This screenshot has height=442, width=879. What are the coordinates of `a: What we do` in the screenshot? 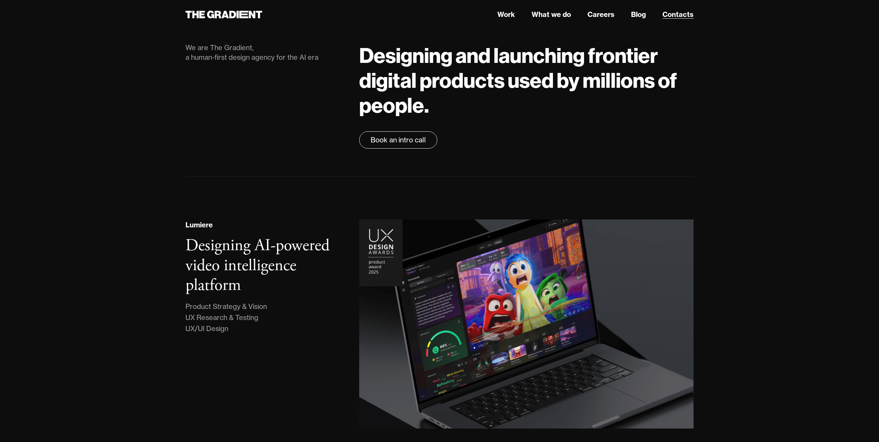 It's located at (551, 15).